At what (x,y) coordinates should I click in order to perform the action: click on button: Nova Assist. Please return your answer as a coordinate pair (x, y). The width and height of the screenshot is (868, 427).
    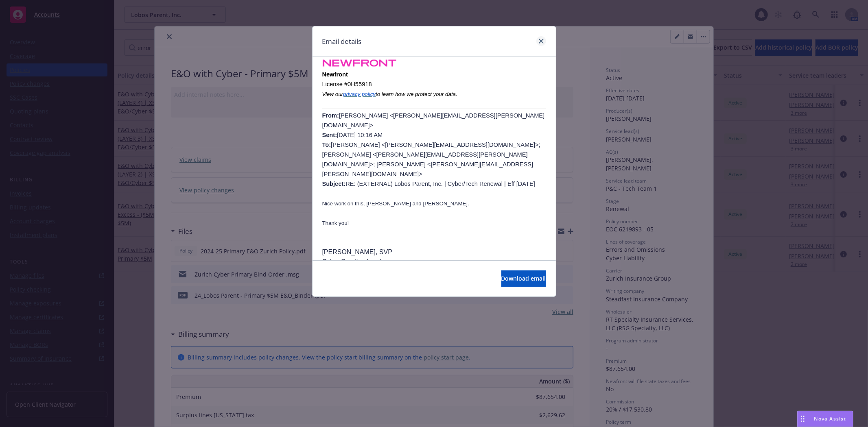
    Looking at the image, I should click on (825, 419).